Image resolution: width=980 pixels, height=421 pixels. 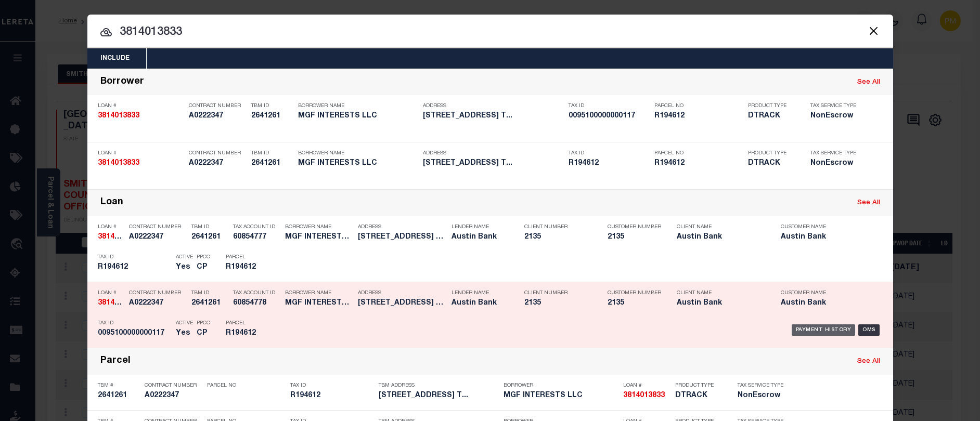 What do you see at coordinates (439, 386) in the screenshot?
I see `p: TBM Address` at bounding box center [439, 386].